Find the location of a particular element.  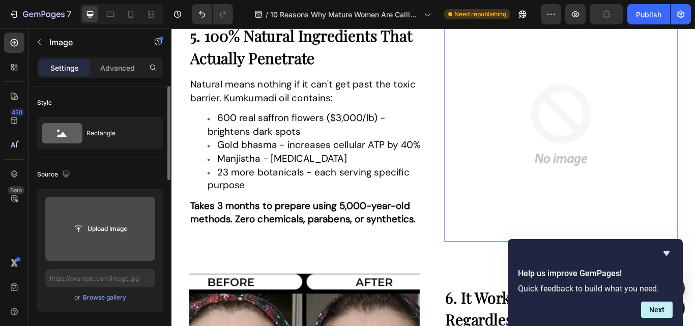

button: Browse gallery is located at coordinates (104, 297).